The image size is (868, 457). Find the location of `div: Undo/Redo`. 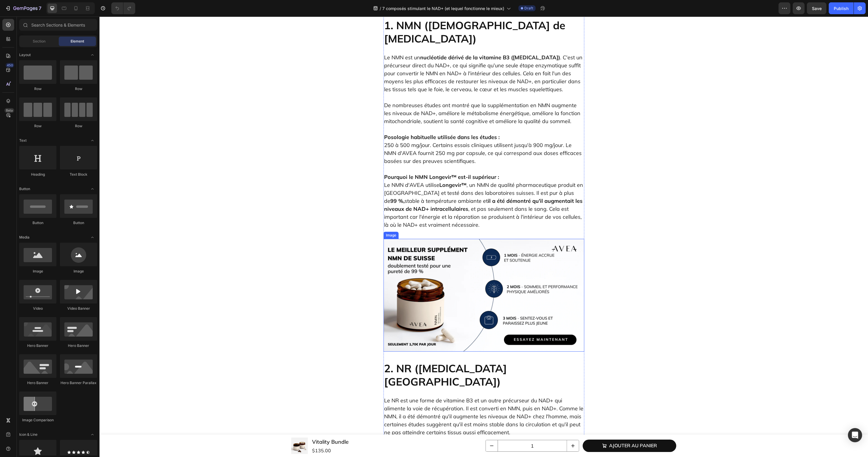

div: Undo/Redo is located at coordinates (123, 9).